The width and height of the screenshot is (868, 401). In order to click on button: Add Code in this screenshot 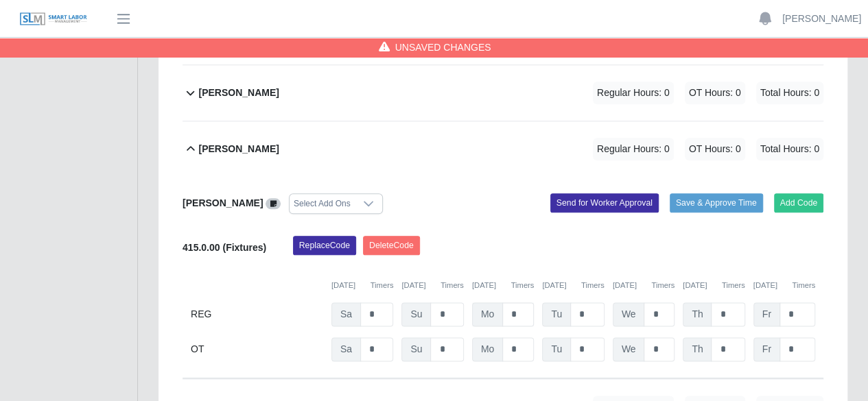, I will do `click(799, 203)`.